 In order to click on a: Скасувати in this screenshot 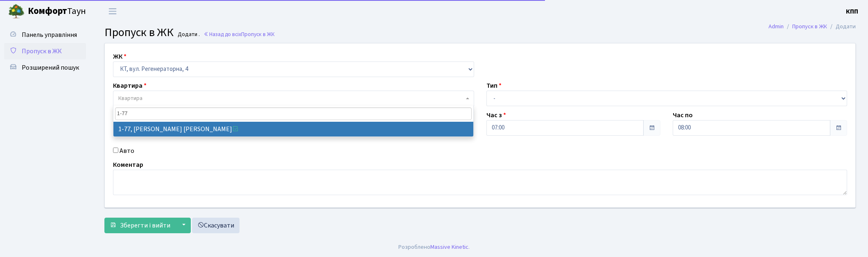, I will do `click(216, 226)`.